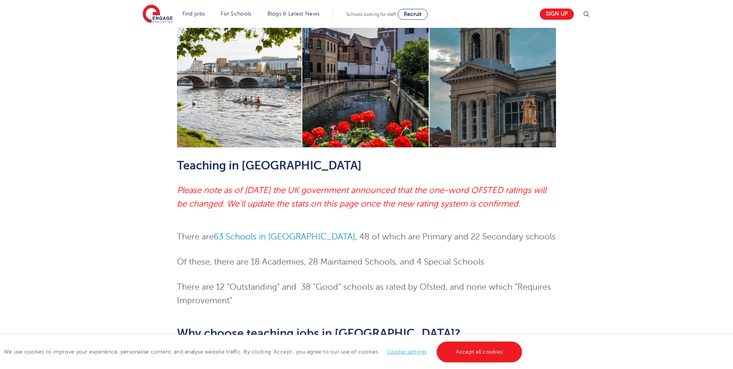 The height and width of the screenshot is (369, 733). I want to click on a: Recruit, so click(413, 14).